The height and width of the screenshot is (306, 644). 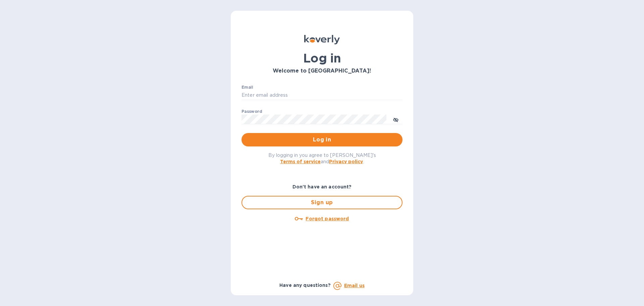 What do you see at coordinates (247, 87) in the screenshot?
I see `label: Email` at bounding box center [247, 87].